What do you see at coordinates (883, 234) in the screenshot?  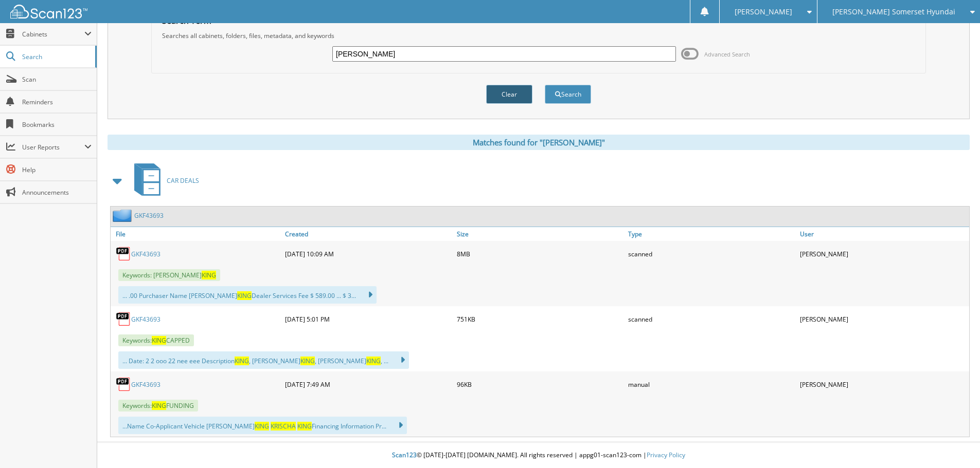 I see `a: User` at bounding box center [883, 234].